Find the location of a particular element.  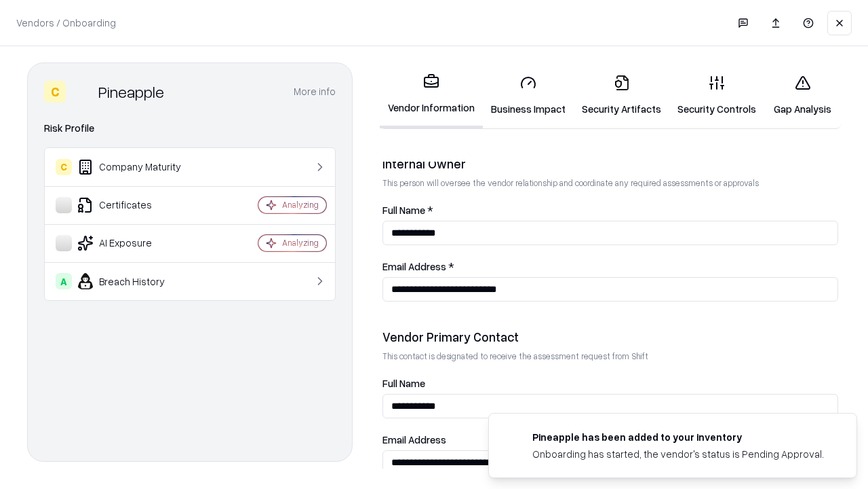

p: Vendors / Onboarding is located at coordinates (66, 23).